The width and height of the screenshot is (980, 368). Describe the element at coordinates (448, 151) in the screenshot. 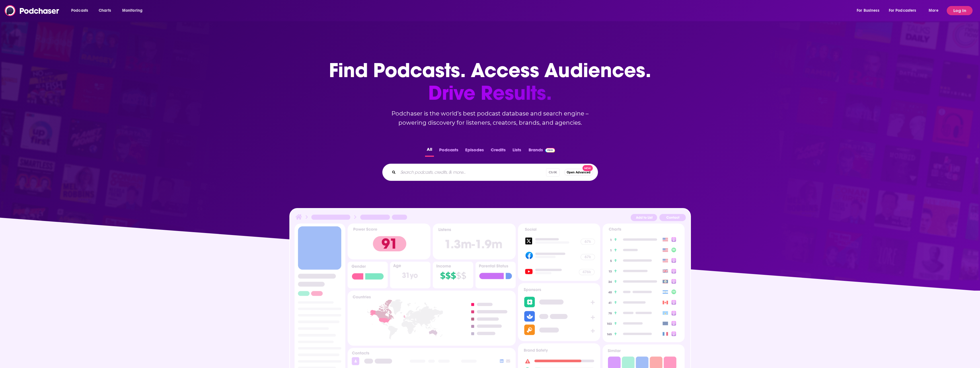

I see `button: Podcasts` at that location.